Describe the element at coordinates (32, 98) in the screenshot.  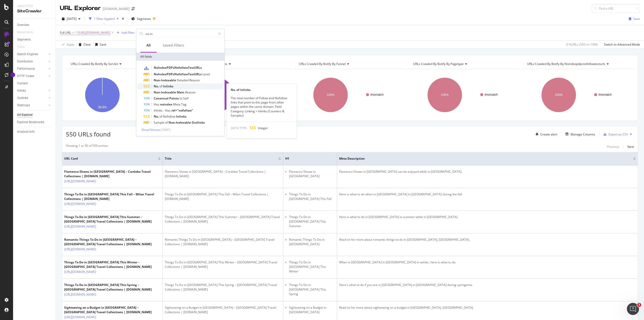
I see `a: Outlinks` at that location.